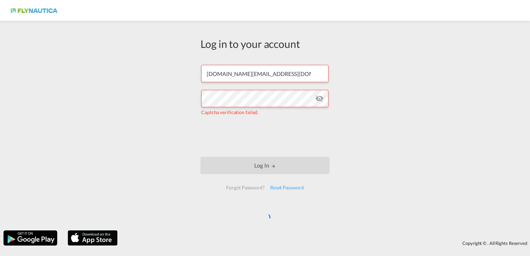 Image resolution: width=530 pixels, height=256 pixels. I want to click on span: Captcha verification failed., so click(230, 112).